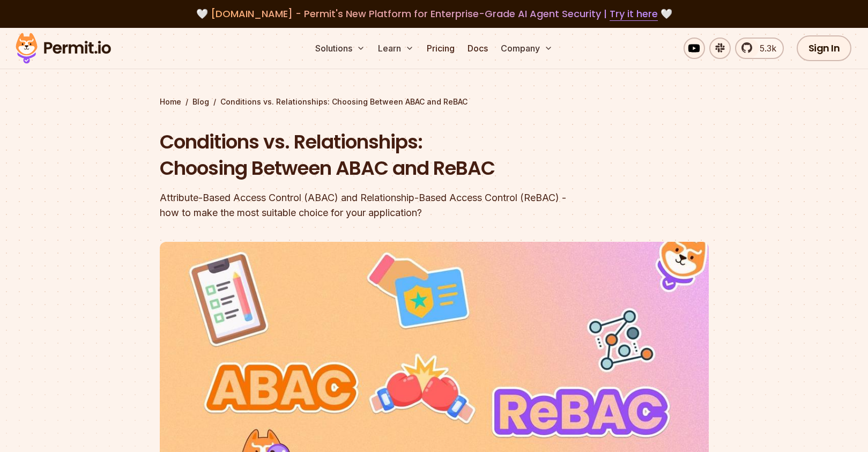  Describe the element at coordinates (824, 48) in the screenshot. I see `a: Sign In` at that location.